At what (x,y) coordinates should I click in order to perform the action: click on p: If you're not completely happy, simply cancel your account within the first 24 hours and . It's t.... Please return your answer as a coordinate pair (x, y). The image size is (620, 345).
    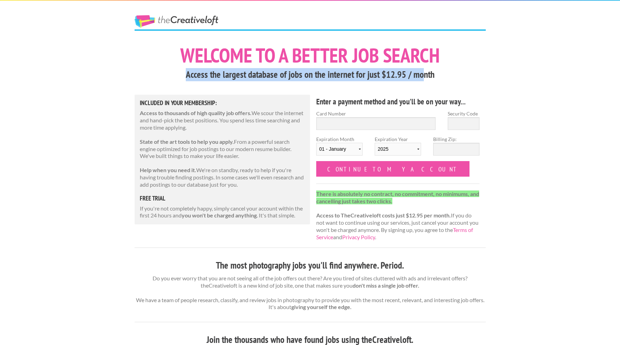
    Looking at the image, I should click on (222, 212).